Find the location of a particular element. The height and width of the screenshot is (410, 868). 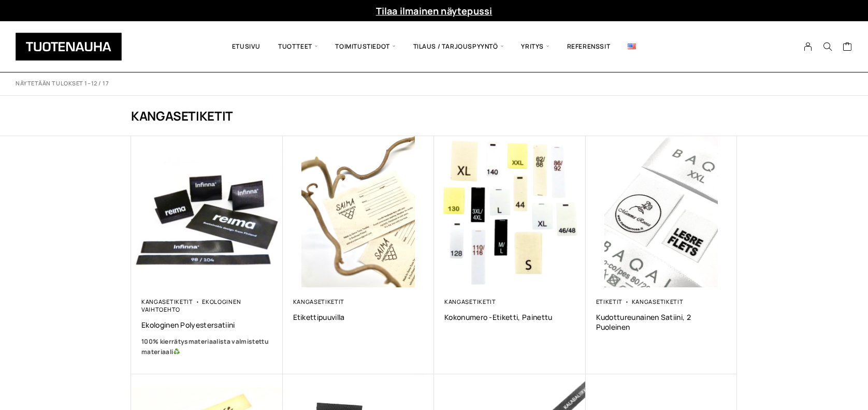

a: My Account is located at coordinates (808, 46).